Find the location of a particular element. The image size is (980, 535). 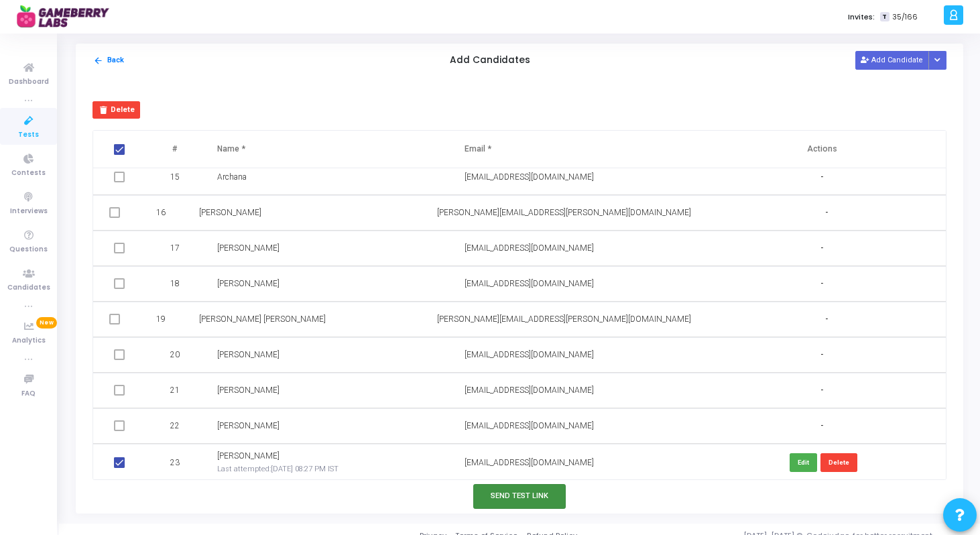

img: logo is located at coordinates (67, 17).